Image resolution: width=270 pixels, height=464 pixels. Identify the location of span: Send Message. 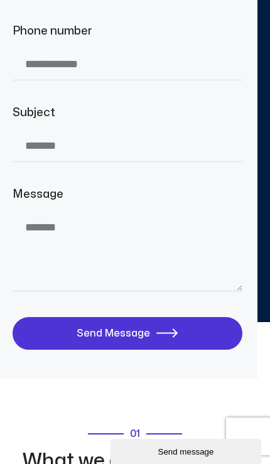
(113, 333).